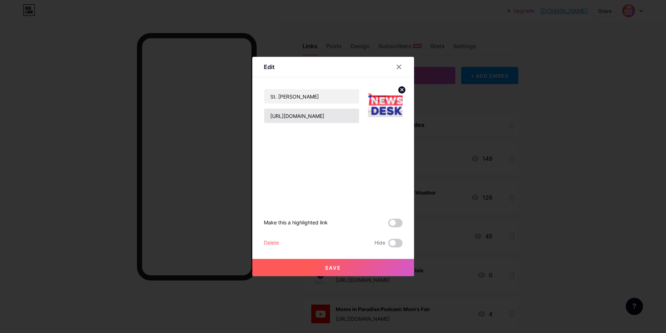  Describe the element at coordinates (333, 267) in the screenshot. I see `button: Save` at that location.